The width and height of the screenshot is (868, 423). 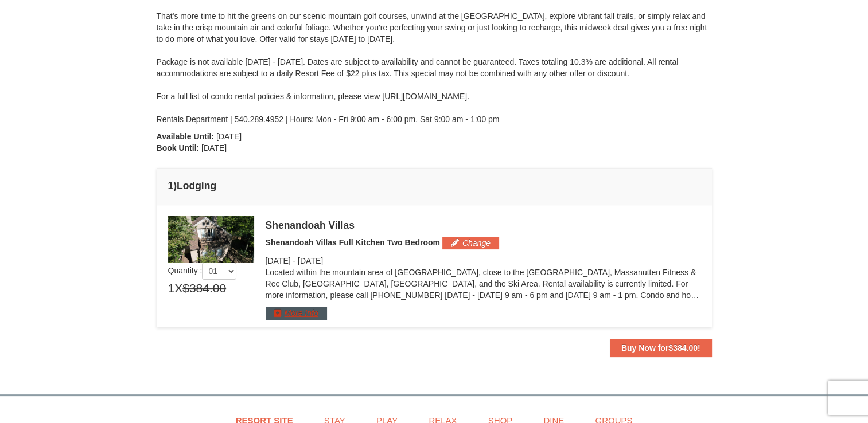 I want to click on strong: Available Until:, so click(x=186, y=137).